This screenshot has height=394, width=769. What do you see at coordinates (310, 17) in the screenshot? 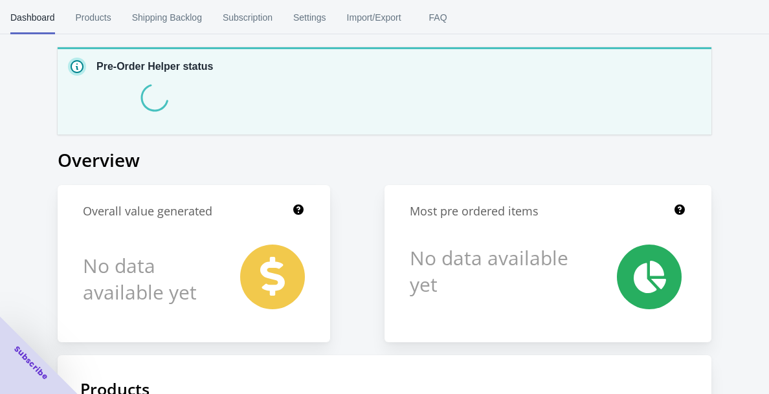
I see `span: Settings` at bounding box center [310, 17].